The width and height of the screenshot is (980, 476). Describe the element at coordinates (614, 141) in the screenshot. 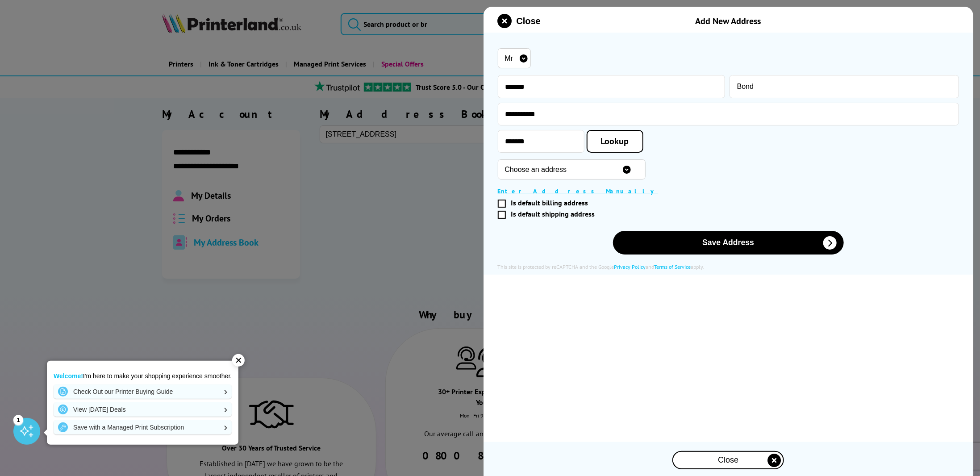

I see `a: Lookup` at that location.